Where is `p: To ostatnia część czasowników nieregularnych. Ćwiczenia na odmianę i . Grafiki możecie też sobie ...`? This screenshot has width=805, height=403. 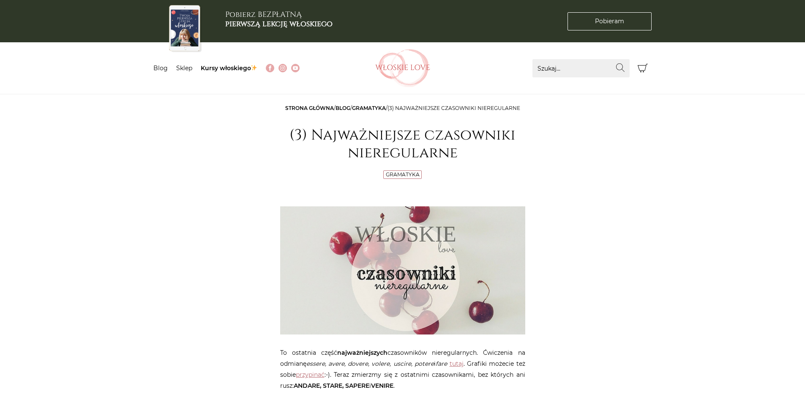 p: To ostatnia część czasowników nieregularnych. Ćwiczenia na odmianę i . Grafiki możecie też sobie ... is located at coordinates (403, 369).